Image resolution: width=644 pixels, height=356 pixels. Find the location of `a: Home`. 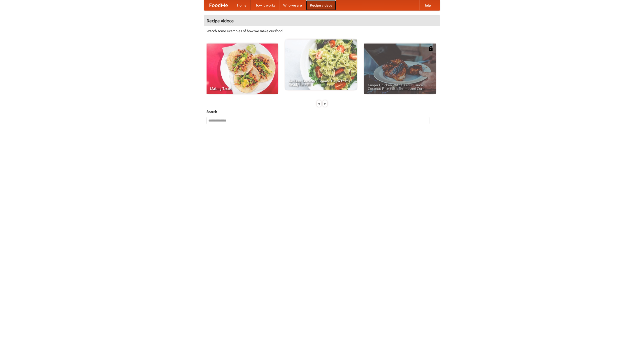

a: Home is located at coordinates (242, 6).